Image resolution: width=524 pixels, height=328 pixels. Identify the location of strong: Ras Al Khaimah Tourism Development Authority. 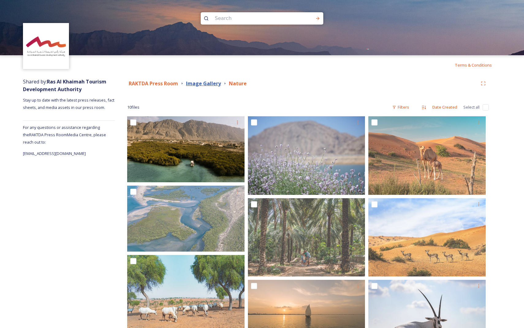
(65, 85).